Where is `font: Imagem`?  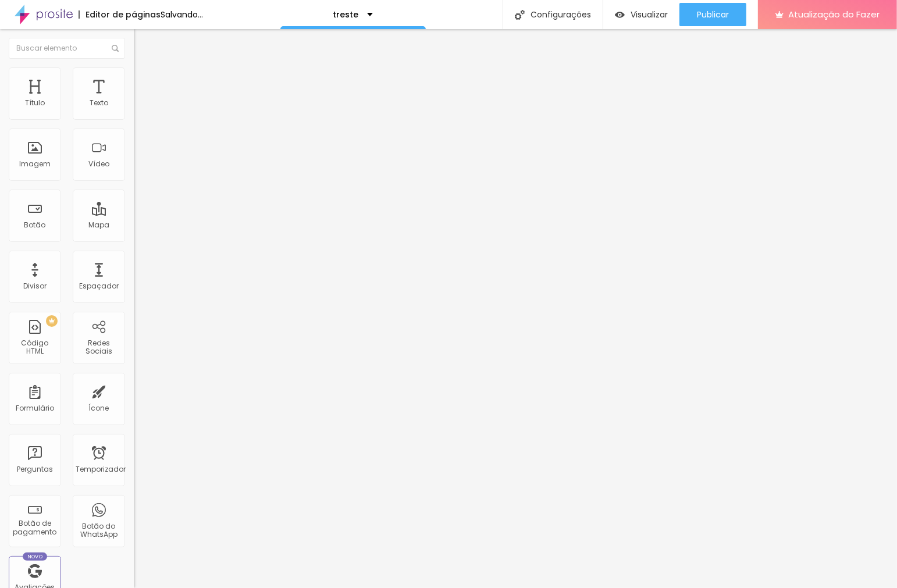 font: Imagem is located at coordinates (35, 163).